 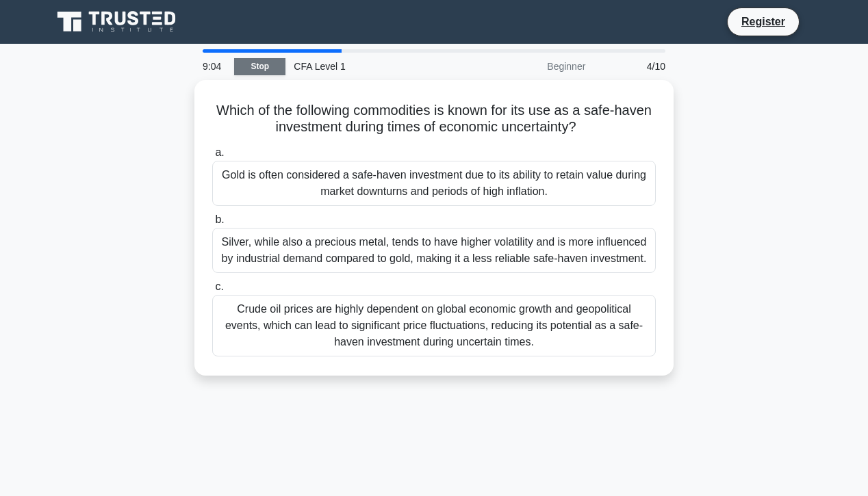 I want to click on div: Beginner, so click(x=534, y=66).